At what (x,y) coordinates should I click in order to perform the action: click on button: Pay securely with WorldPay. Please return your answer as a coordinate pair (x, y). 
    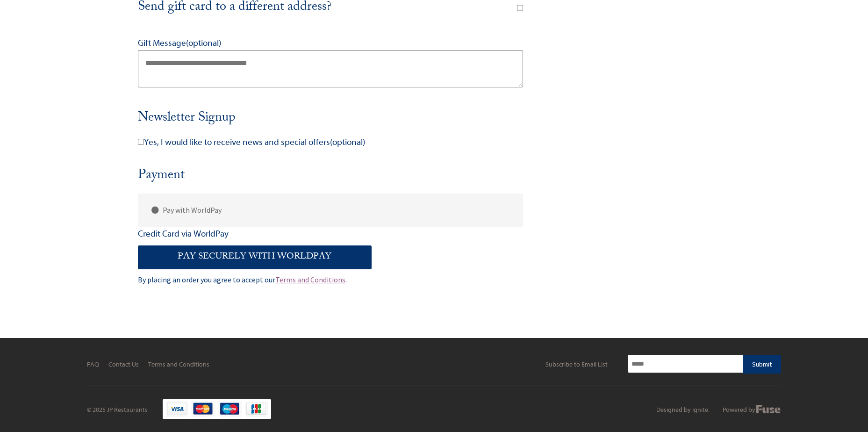
    Looking at the image, I should click on (255, 257).